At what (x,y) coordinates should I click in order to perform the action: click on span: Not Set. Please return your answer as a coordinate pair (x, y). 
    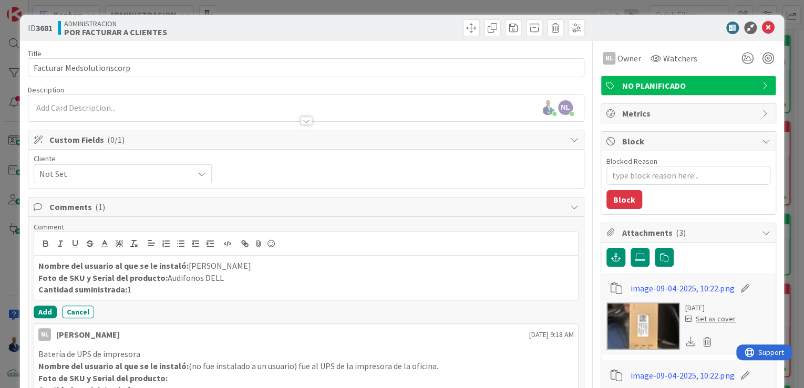
    Looking at the image, I should click on (114, 174).